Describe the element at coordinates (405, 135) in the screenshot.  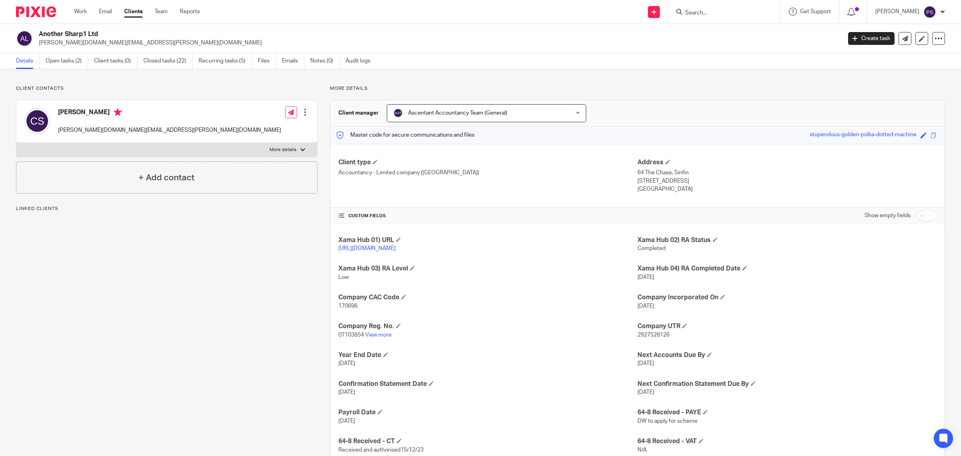
I see `p: Master code for secure communications and files` at that location.